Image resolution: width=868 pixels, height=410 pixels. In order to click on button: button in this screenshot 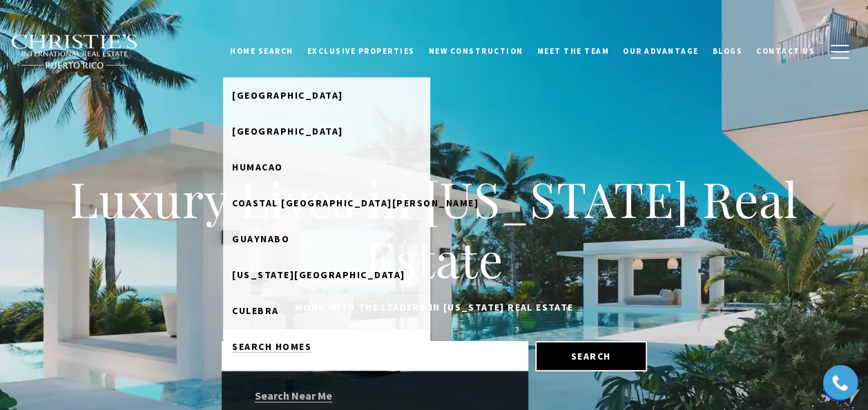, I will do `click(839, 52)`.